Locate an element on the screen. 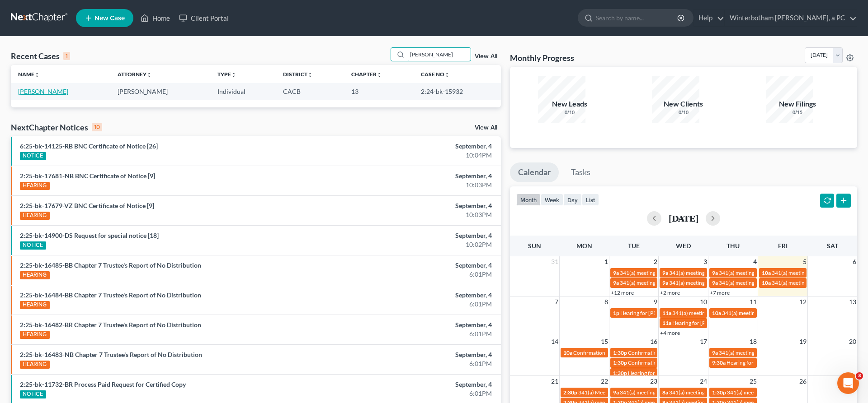  span: 7 is located at coordinates (556, 302).